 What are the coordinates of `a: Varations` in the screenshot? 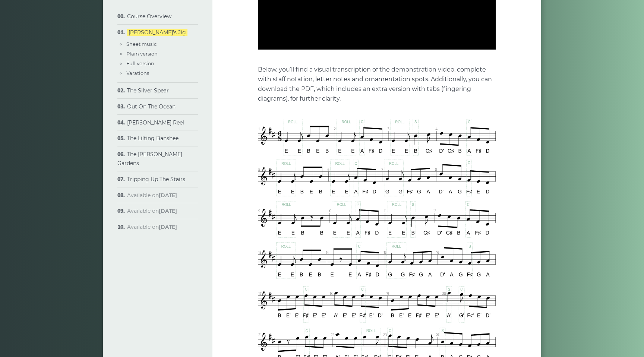 It's located at (137, 73).